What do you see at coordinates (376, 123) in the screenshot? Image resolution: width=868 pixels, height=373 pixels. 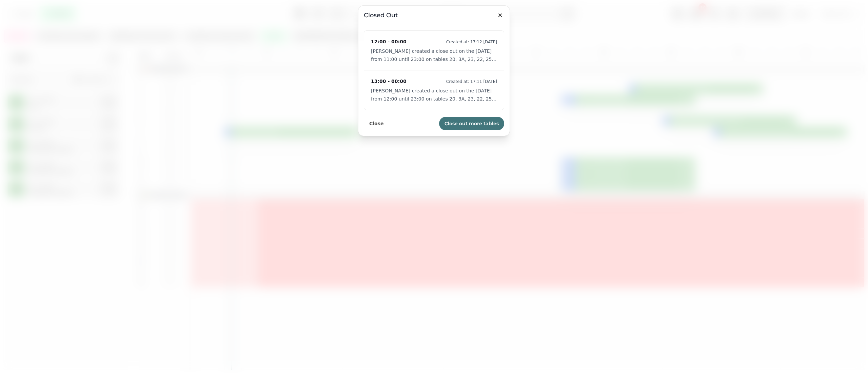 I see `button: Close` at bounding box center [376, 123].